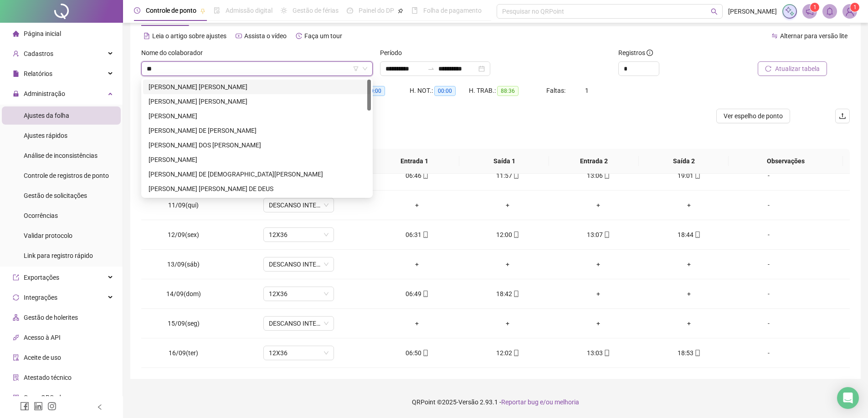  What do you see at coordinates (365, 69) in the screenshot?
I see `span: down` at bounding box center [365, 69].